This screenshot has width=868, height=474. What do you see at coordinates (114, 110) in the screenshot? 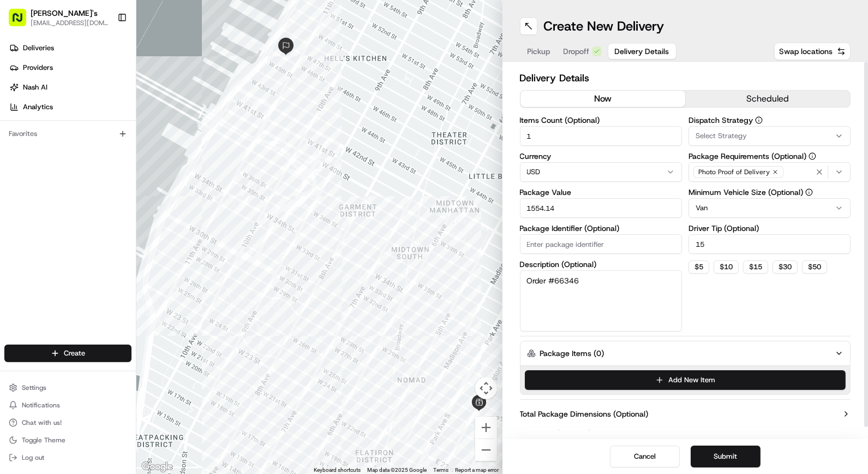
I see `div: Start new chat` at bounding box center [114, 110].